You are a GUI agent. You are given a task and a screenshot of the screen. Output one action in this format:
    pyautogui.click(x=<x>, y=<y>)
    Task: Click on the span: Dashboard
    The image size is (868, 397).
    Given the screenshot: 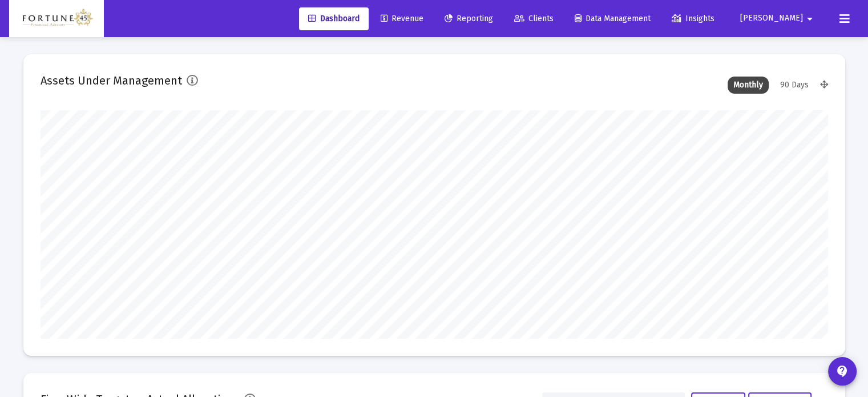 What is the action you would take?
    pyautogui.click(x=334, y=18)
    